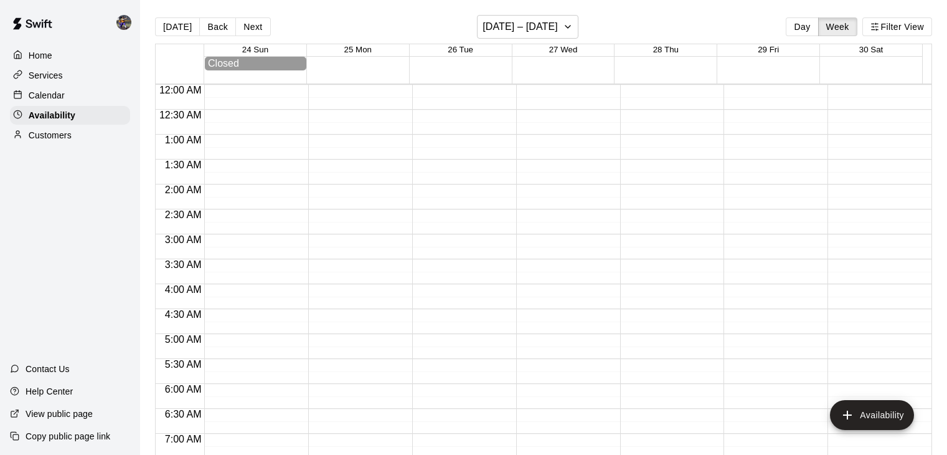  I want to click on span: 28 Thu, so click(666, 49).